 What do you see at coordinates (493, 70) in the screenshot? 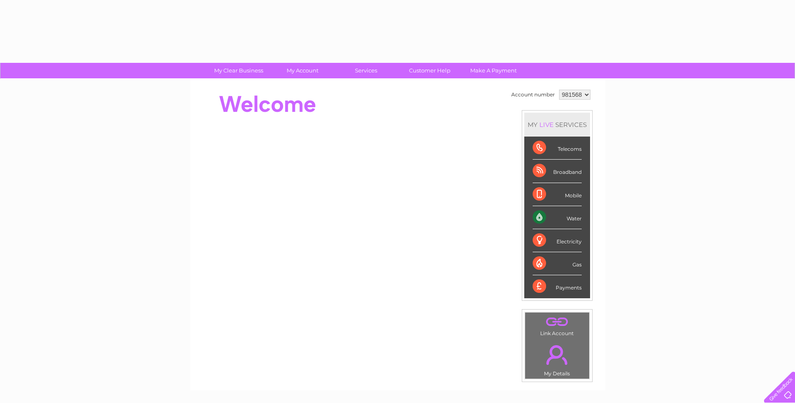
I see `a: Make A Payment` at bounding box center [493, 70].